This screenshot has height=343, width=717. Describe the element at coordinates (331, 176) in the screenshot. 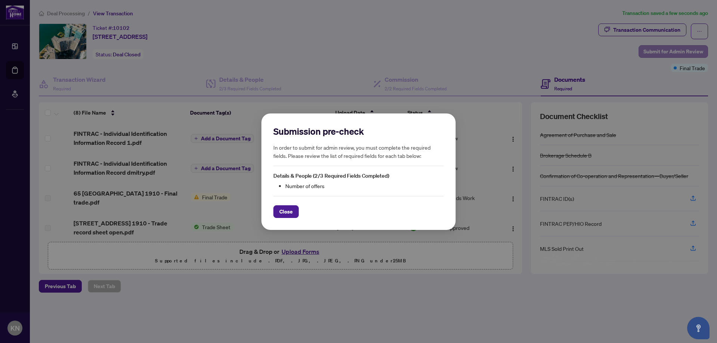

I see `span: Details & People (2/3 Required Fields Completed)` at that location.